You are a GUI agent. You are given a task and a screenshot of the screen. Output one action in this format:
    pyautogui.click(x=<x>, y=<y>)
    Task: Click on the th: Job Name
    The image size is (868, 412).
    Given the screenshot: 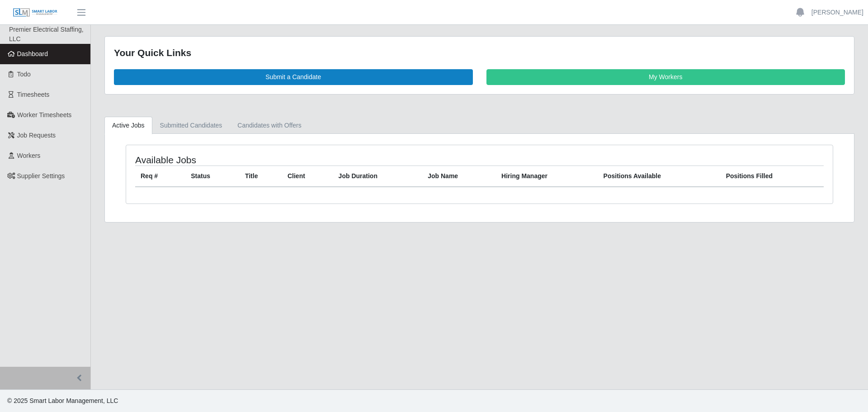 What is the action you would take?
    pyautogui.click(x=459, y=175)
    